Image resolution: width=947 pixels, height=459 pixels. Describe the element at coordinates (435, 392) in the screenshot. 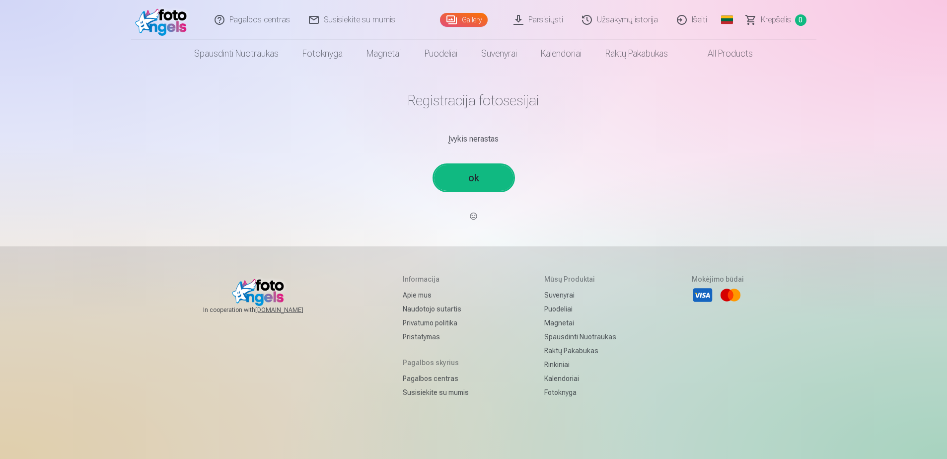

I see `a: Susisiekite su mumis` at that location.